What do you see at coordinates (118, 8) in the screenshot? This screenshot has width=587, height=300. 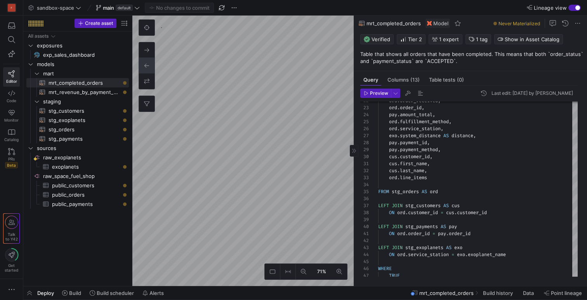 I see `button: maindefault` at bounding box center [118, 8].